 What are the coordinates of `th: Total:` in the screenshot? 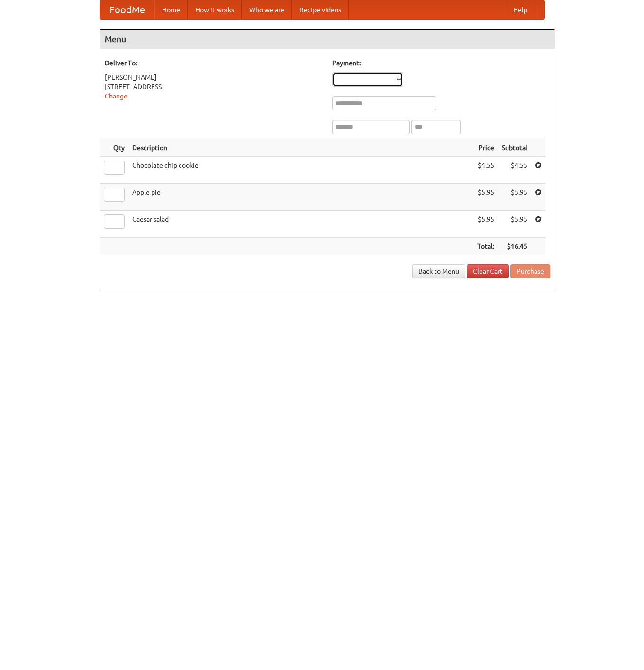 It's located at (486, 246).